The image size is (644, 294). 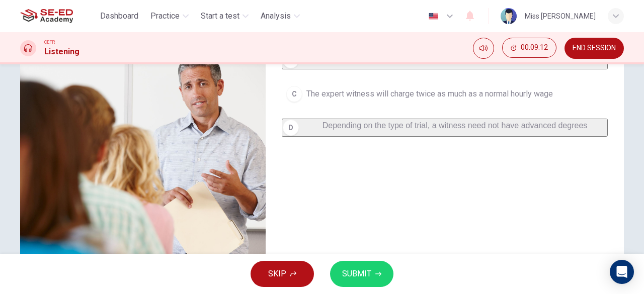 I want to click on span: Start a test, so click(x=220, y=16).